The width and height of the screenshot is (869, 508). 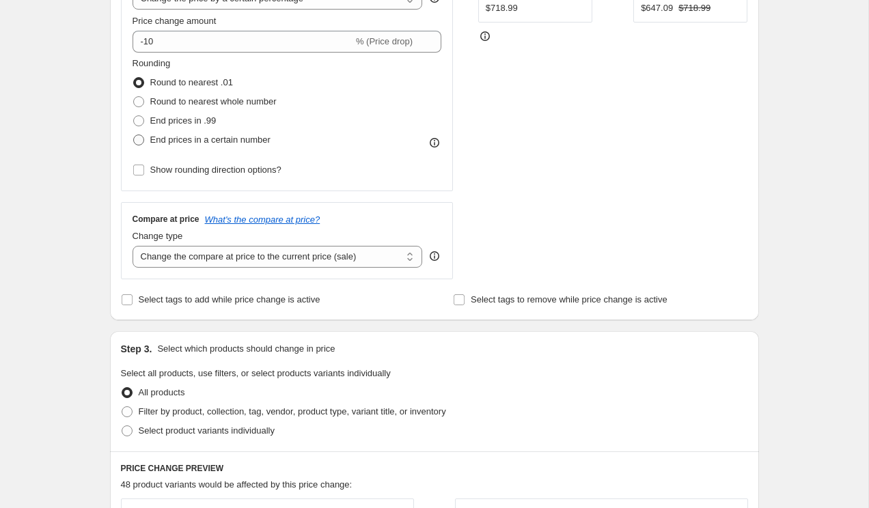 What do you see at coordinates (174, 20) in the screenshot?
I see `span: Price change amount` at bounding box center [174, 20].